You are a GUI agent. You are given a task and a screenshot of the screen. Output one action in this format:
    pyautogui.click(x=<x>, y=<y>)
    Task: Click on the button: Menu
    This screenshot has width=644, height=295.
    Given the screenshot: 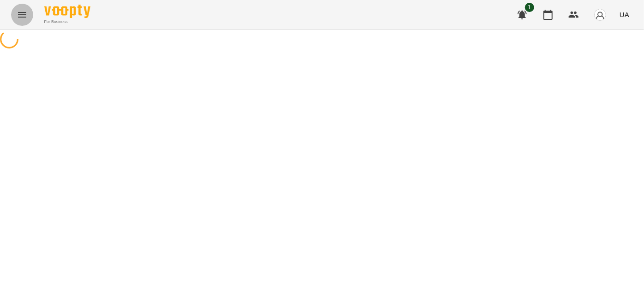 What is the action you would take?
    pyautogui.click(x=22, y=14)
    